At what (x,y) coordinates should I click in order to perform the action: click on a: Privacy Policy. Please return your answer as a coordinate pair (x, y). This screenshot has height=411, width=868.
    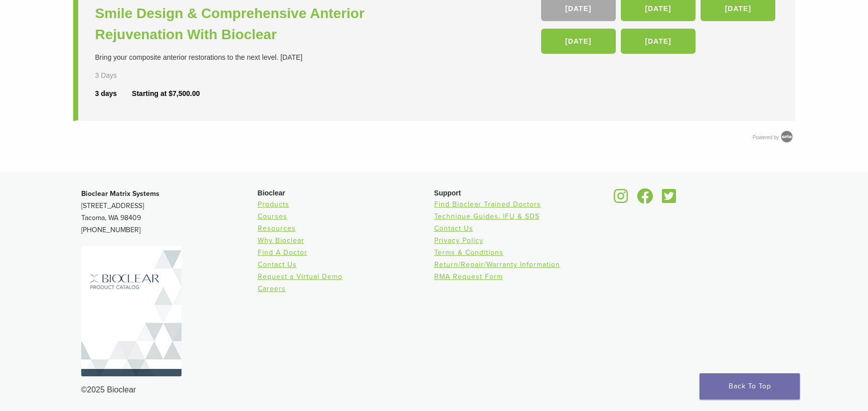
    Looking at the image, I should click on (459, 240).